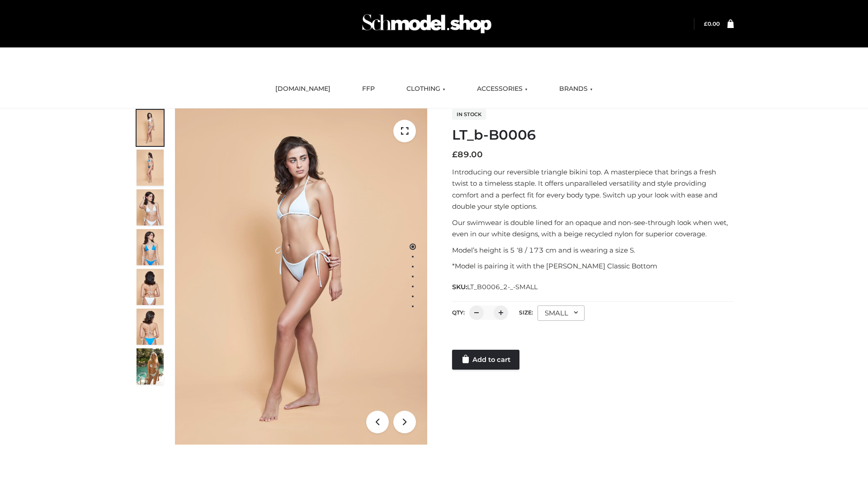 This screenshot has width=868, height=488. What do you see at coordinates (711, 24) in the screenshot?
I see `a: £0.00` at bounding box center [711, 24].